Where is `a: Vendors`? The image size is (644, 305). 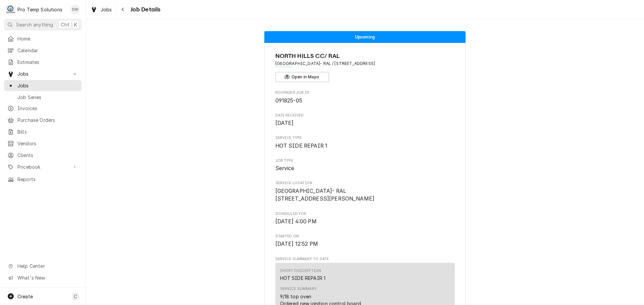 a: Vendors is located at coordinates (43, 143).